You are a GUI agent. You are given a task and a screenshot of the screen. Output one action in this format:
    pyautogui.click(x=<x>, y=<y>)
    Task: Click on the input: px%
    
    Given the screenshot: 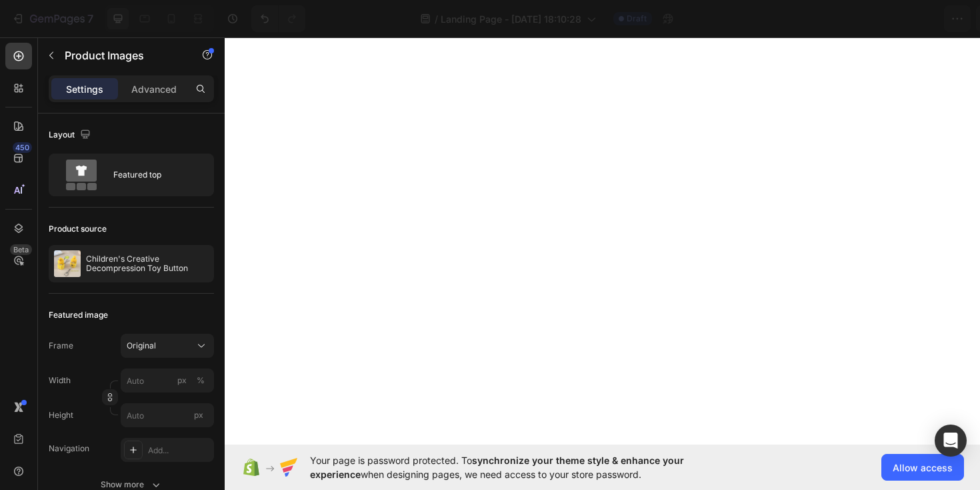 What is the action you would take?
    pyautogui.click(x=167, y=380)
    